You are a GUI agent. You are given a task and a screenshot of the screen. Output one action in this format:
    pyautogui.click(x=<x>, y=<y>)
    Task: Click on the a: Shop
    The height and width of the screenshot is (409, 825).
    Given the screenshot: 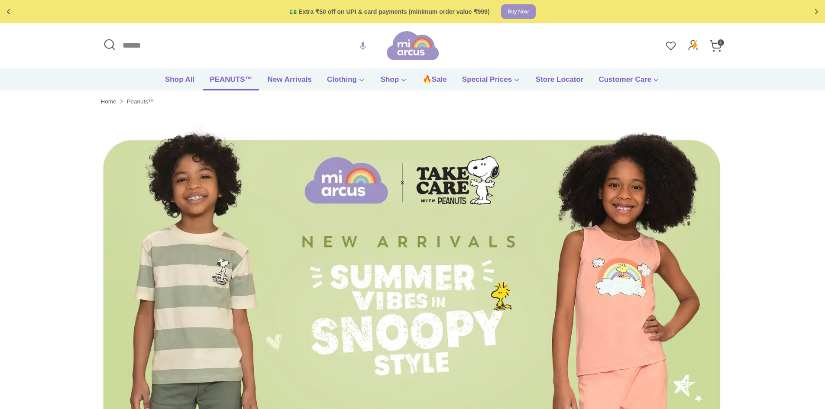 What is the action you would take?
    pyautogui.click(x=394, y=82)
    